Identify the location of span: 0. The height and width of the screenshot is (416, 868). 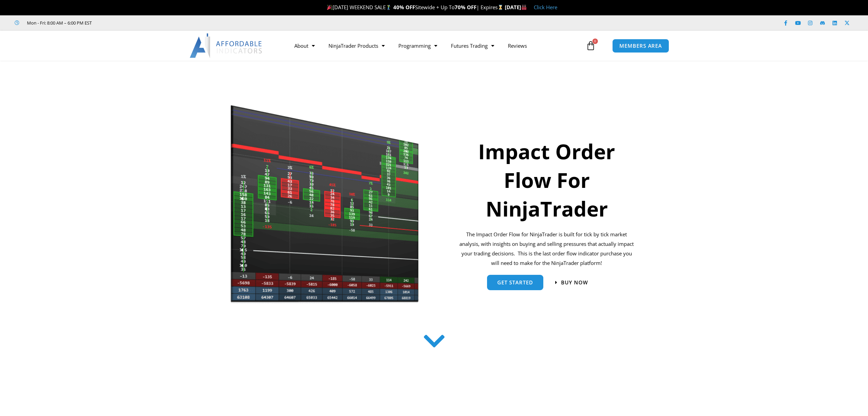
(595, 41).